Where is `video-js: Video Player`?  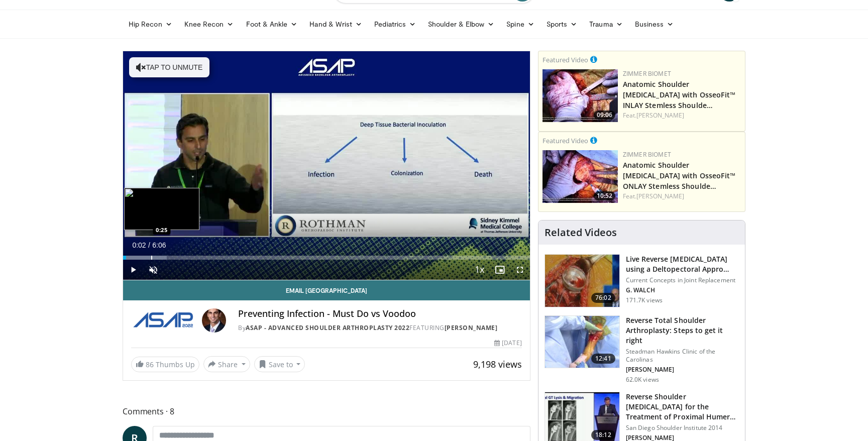
video-js: Video Player is located at coordinates (326, 165).